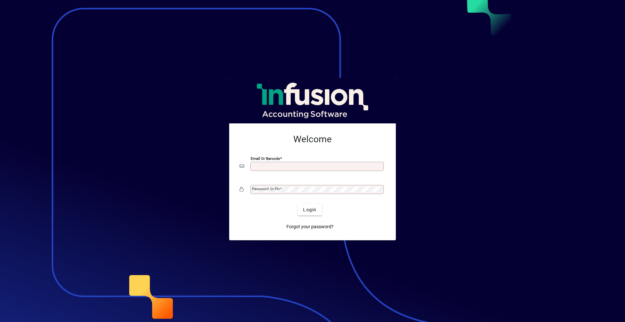 The width and height of the screenshot is (625, 322). What do you see at coordinates (310, 227) in the screenshot?
I see `span: Forgot your password?` at bounding box center [310, 227].